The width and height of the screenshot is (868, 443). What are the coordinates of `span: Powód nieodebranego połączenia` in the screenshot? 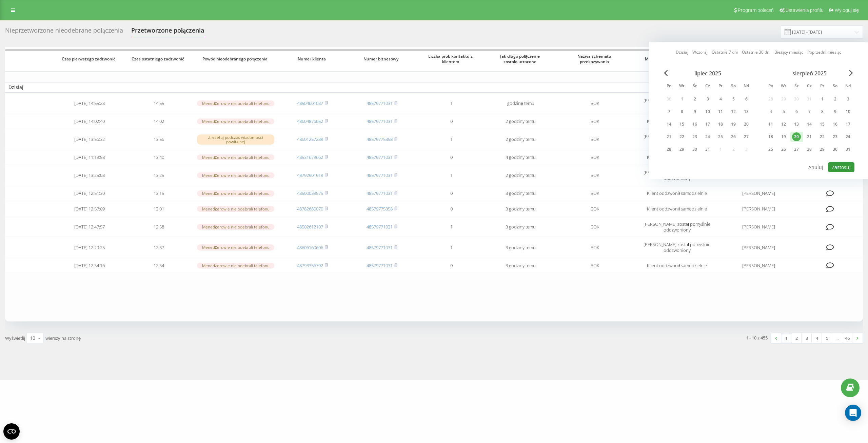 It's located at (236, 59).